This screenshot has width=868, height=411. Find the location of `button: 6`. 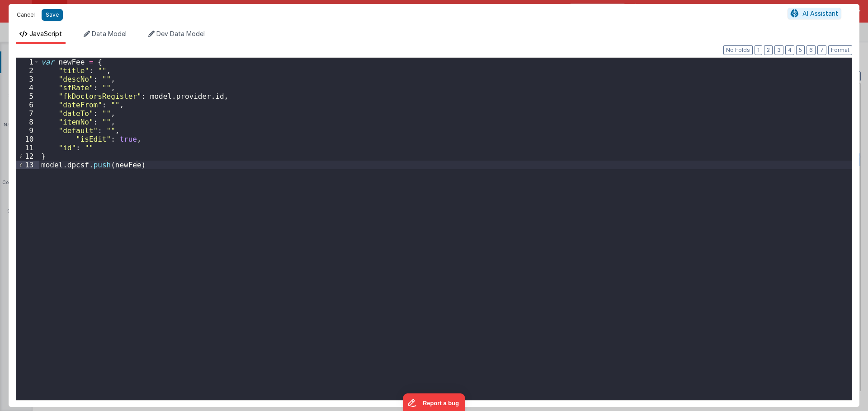

button: 6 is located at coordinates (811, 50).